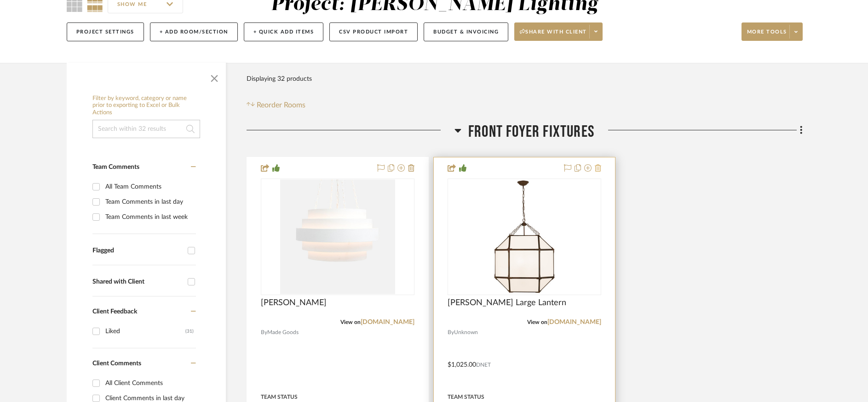 The height and width of the screenshot is (402, 868). Describe the element at coordinates (215, 77) in the screenshot. I see `button: Close` at that location.